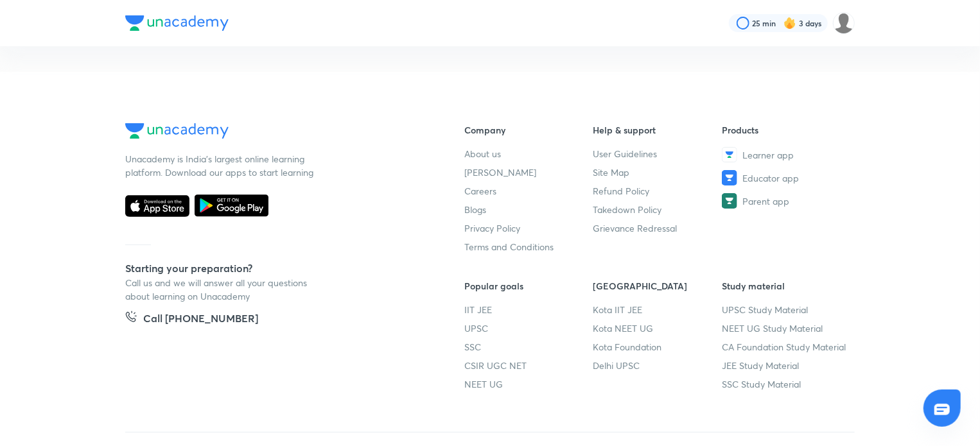 This screenshot has height=446, width=980. Describe the element at coordinates (771, 177) in the screenshot. I see `span: Educator app` at that location.